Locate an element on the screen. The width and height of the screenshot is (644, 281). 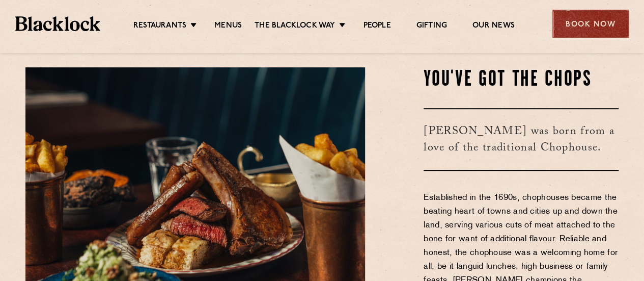
a: Gifting is located at coordinates (432, 27).